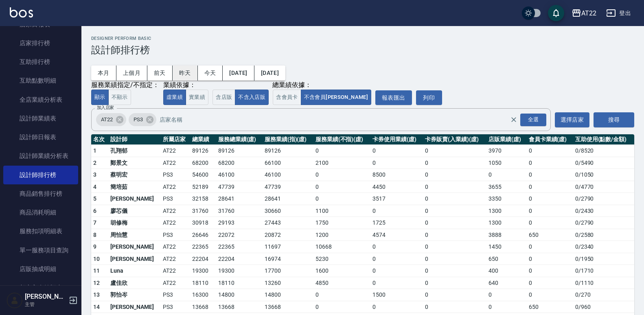 This screenshot has height=315, width=644. What do you see at coordinates (203, 199) in the screenshot?
I see `td: 32158` at bounding box center [203, 199].